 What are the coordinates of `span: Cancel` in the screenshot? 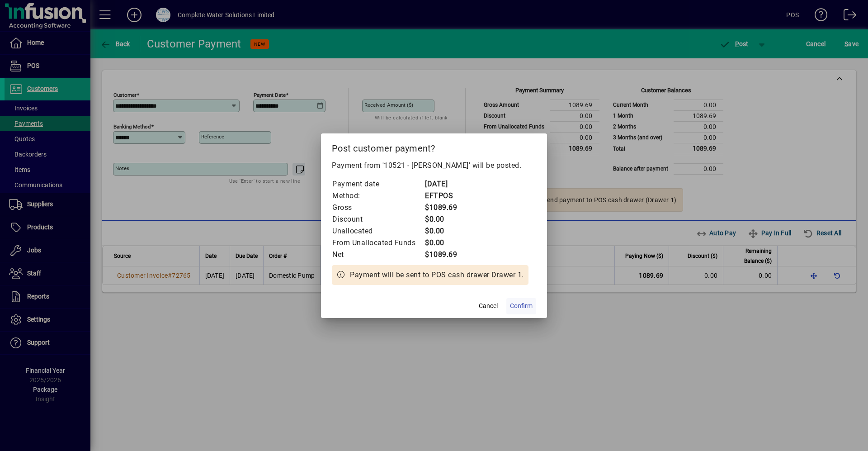 It's located at (488, 306).